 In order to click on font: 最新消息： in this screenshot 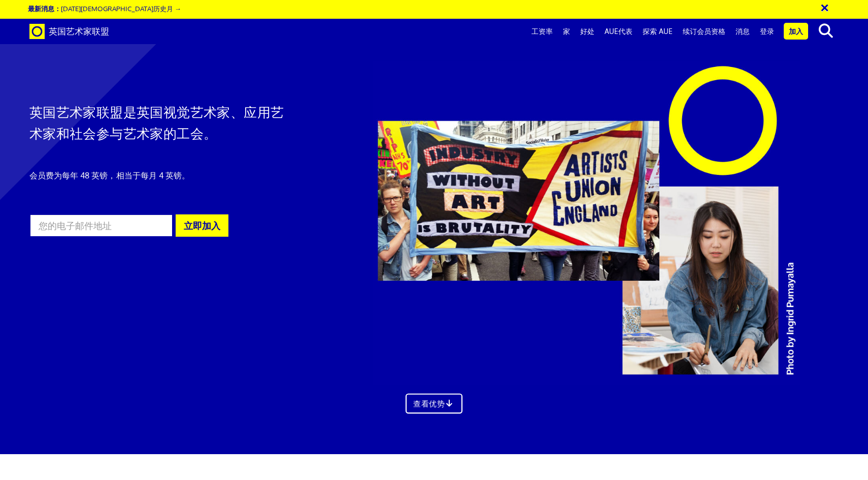, I will do `click(44, 8)`.